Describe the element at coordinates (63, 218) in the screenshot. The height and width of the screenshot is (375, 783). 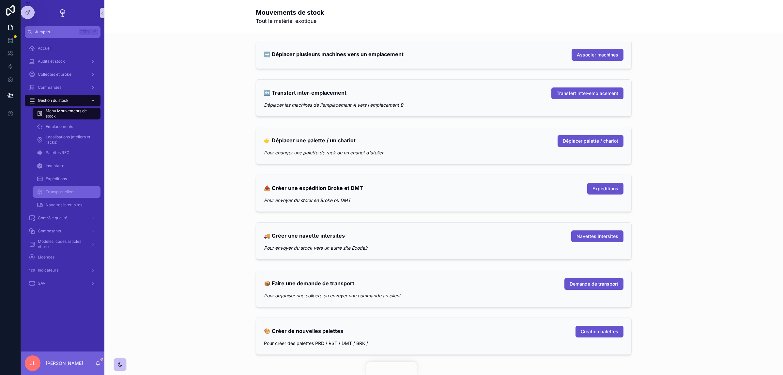
I see `a: Contrôle qualité` at that location.